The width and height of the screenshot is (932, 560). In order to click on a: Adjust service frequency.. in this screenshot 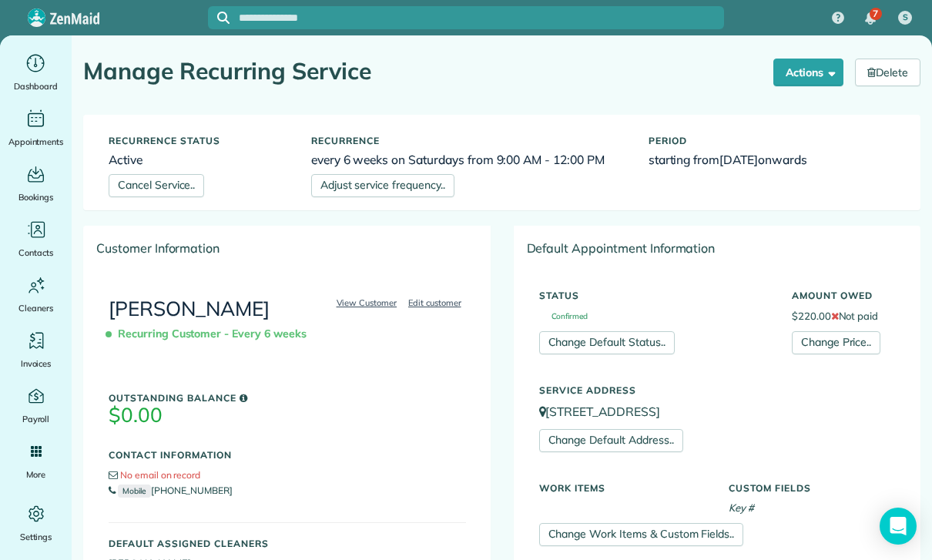, I will do `click(383, 186)`.